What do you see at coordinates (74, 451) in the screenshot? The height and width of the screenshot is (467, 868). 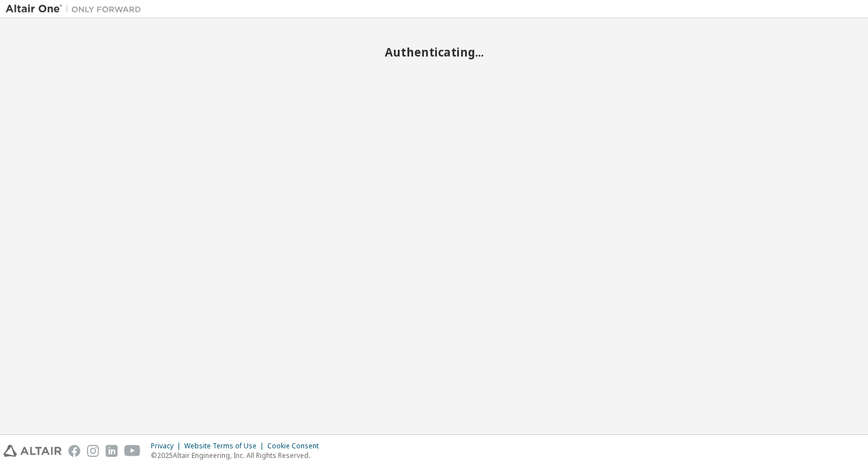 I see `img: facebook.svg` at bounding box center [74, 451].